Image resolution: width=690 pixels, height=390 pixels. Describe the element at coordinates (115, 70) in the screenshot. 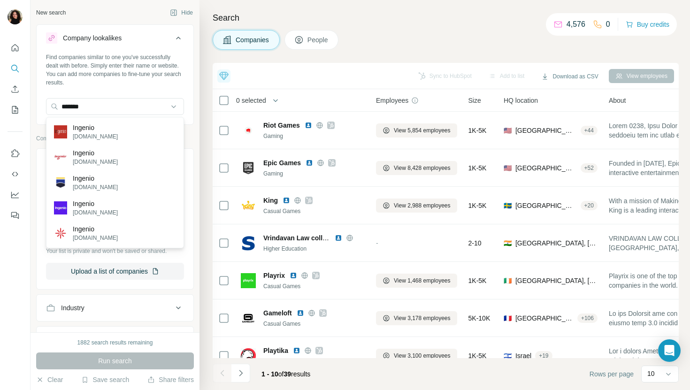

I see `div: Find companies similar to one you've successfully dealt with before. Simply enter their name or w...` at that location.